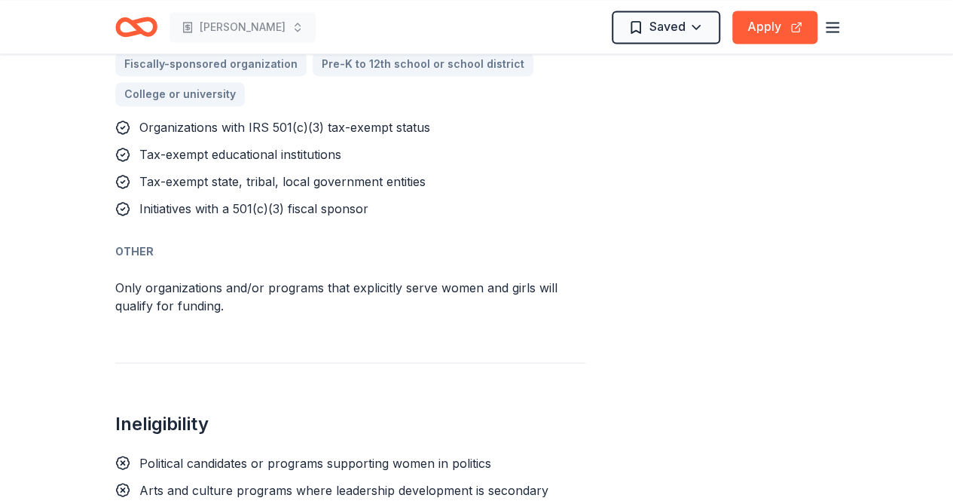  What do you see at coordinates (180, 94) in the screenshot?
I see `span: College or university` at bounding box center [180, 94].